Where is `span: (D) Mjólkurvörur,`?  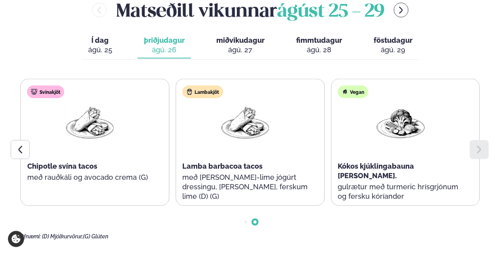
span: (D) Mjólkurvörur, is located at coordinates (62, 236).